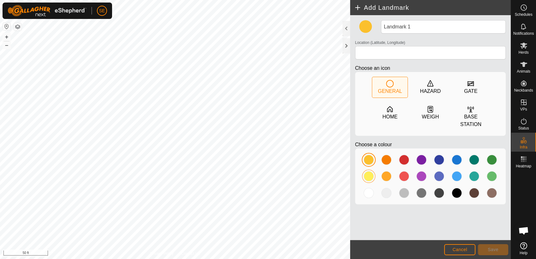  Describe the element at coordinates (459, 249) in the screenshot. I see `span: Cancel` at that location.